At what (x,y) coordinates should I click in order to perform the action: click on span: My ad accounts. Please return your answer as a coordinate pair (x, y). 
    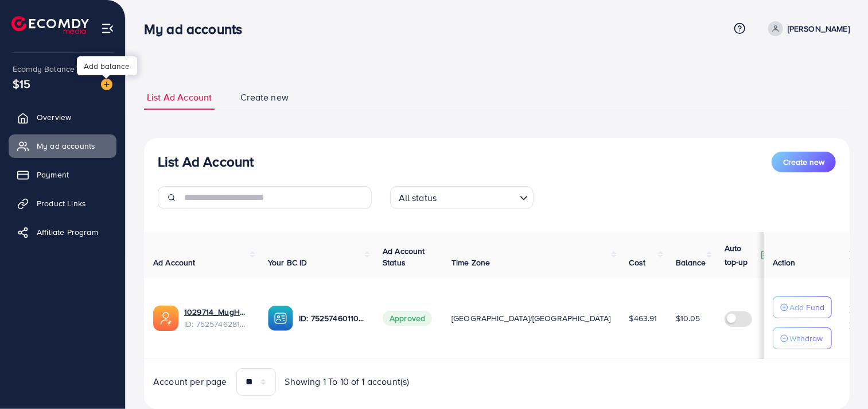
    Looking at the image, I should click on (66, 146).